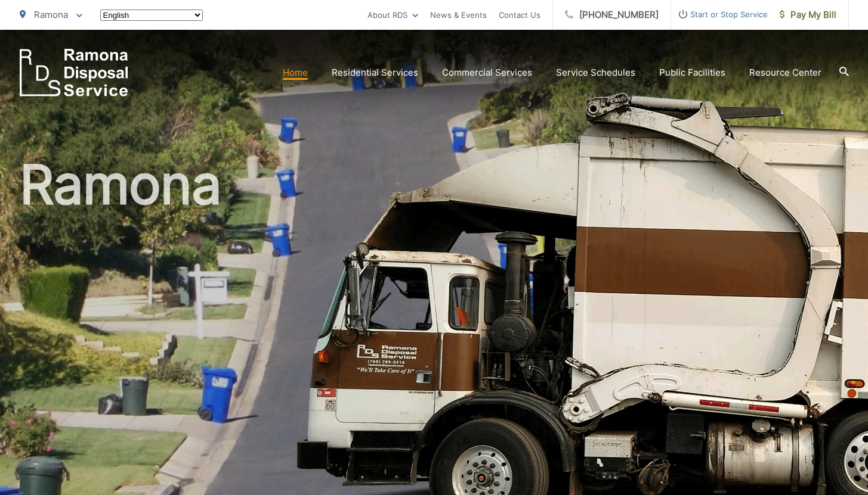  I want to click on a: Contact Us, so click(520, 15).